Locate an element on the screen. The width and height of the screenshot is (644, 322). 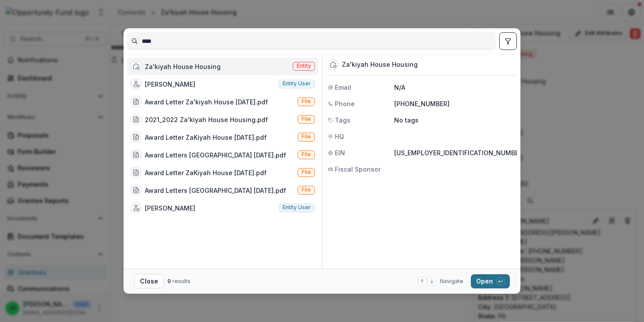
p: N/A is located at coordinates (454, 87).